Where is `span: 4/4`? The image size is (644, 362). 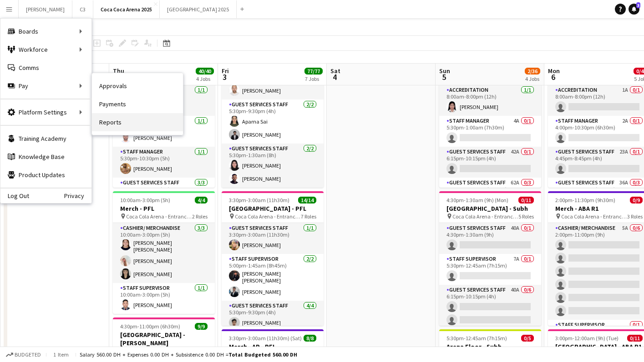 span: 4/4 is located at coordinates (201, 200).